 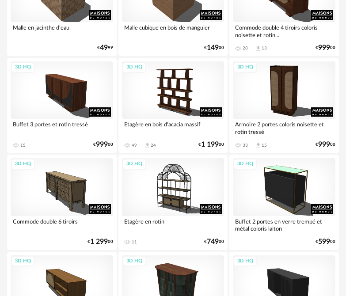 What do you see at coordinates (284, 128) in the screenshot?
I see `div: Armoire 2 portes coloris noisette et rotin tressé` at bounding box center [284, 128].